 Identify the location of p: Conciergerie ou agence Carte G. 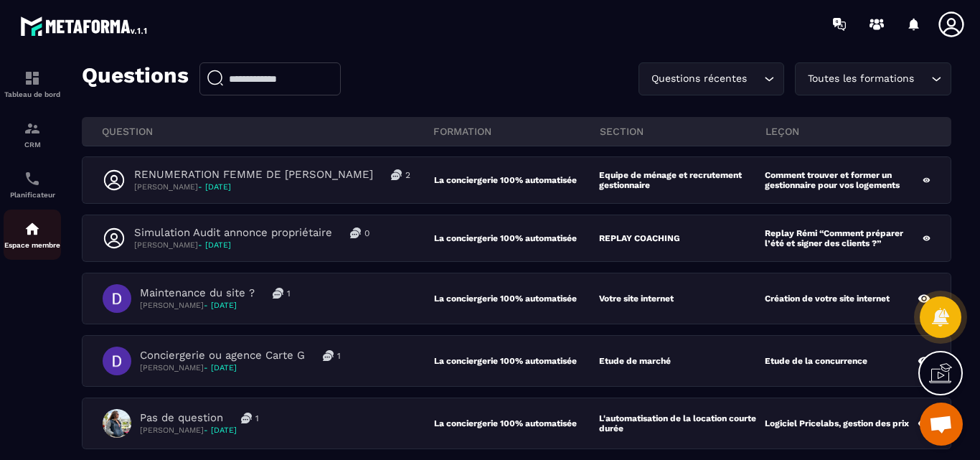
(222, 356).